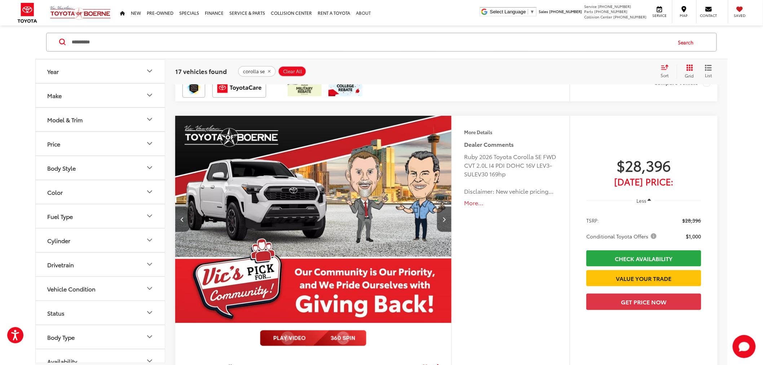  What do you see at coordinates (201, 71) in the screenshot?
I see `span: 17 vehicles found` at bounding box center [201, 71].